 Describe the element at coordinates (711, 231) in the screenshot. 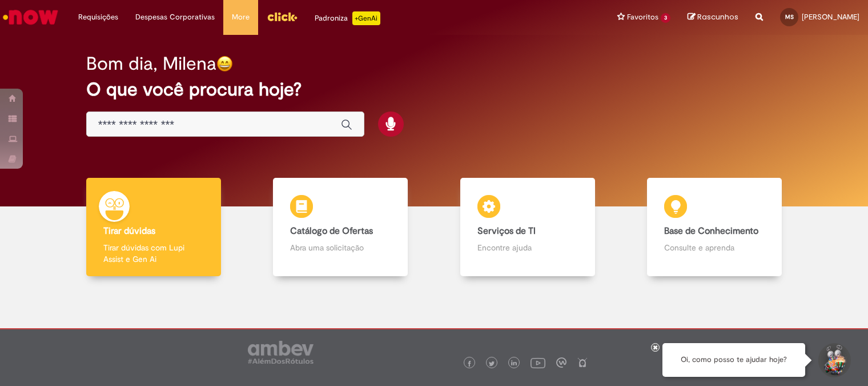

I see `b: Base de Conhecimento` at that location.